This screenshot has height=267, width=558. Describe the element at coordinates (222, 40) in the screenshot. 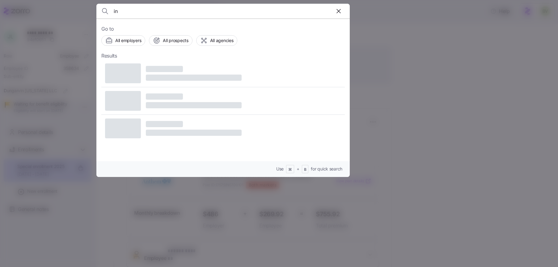

I see `span: All agencies` at that location.